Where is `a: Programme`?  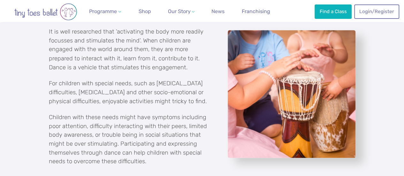
a: Programme is located at coordinates (105, 11).